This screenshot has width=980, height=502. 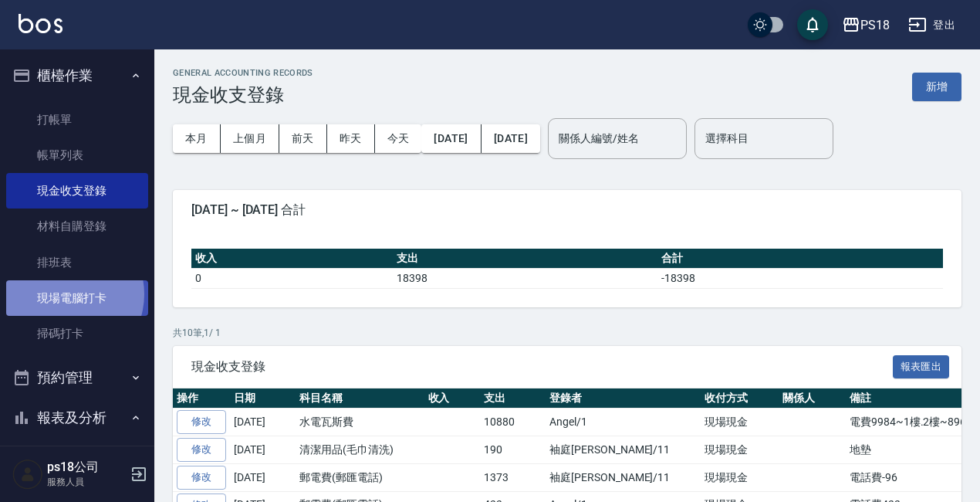 What do you see at coordinates (87, 467) in the screenshot?
I see `h5: ps18公司` at bounding box center [87, 467].